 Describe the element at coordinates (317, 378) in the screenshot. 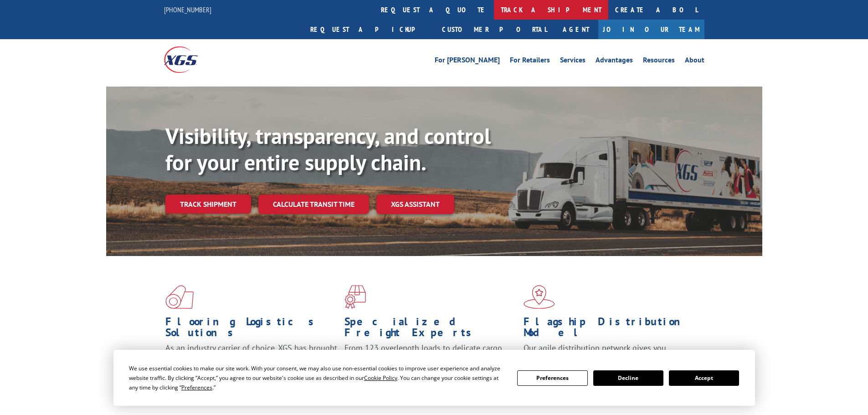

I see `div: We use essential cookies to make our site work. With your consent, we may also use non-essential ...` at that location.